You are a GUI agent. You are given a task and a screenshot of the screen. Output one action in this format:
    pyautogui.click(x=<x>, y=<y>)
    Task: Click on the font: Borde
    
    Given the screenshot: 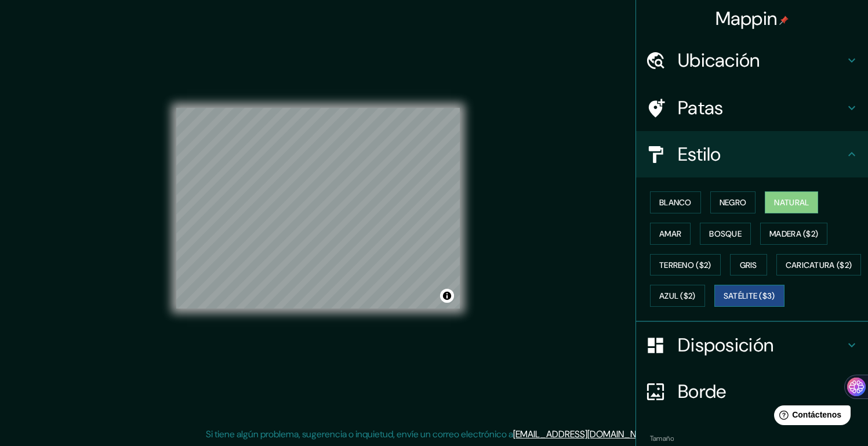 What is the action you would take?
    pyautogui.click(x=702, y=392)
    